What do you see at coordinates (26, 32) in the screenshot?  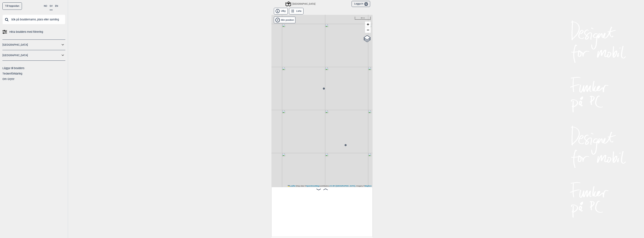 I see `span: Hitta boulders med filtrering` at bounding box center [26, 32].